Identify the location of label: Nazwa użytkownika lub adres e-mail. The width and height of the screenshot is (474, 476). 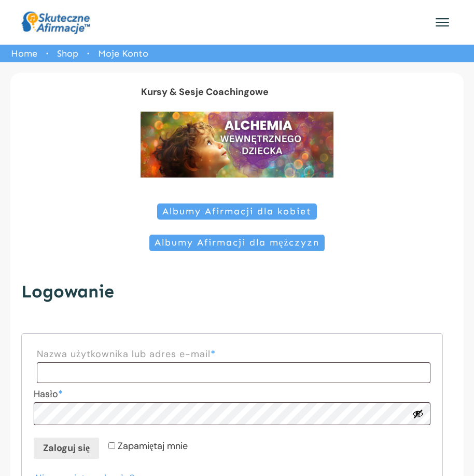
(233, 354).